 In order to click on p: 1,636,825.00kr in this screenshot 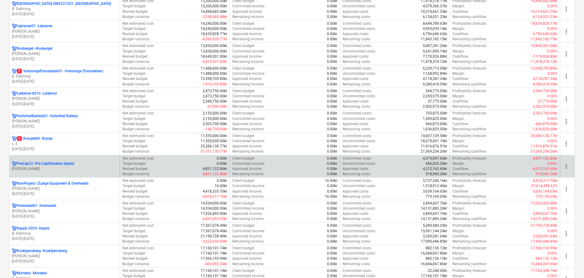, I will do `click(435, 129)`.